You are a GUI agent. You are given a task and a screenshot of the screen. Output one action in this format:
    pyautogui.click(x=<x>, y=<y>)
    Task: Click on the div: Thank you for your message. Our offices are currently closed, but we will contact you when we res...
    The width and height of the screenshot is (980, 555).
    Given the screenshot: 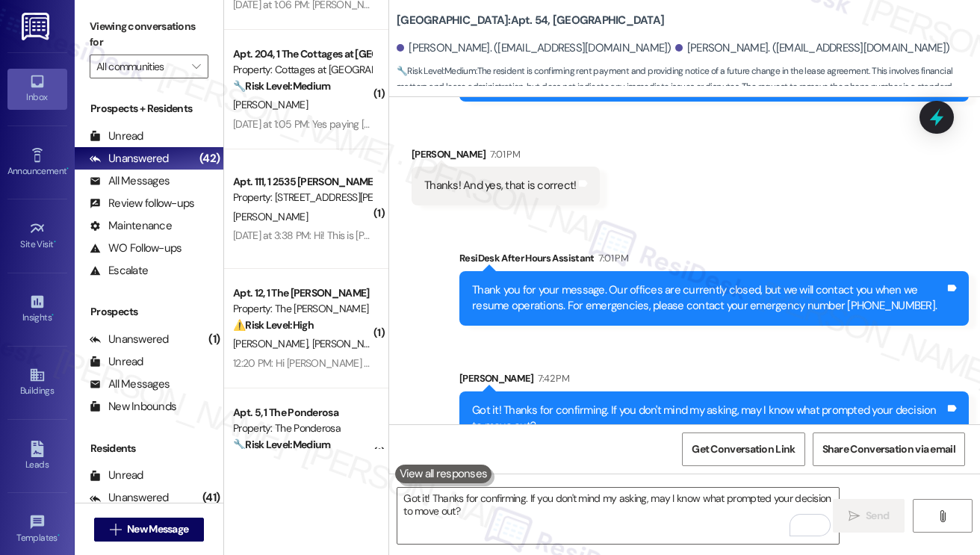 What is the action you would take?
    pyautogui.click(x=708, y=298)
    